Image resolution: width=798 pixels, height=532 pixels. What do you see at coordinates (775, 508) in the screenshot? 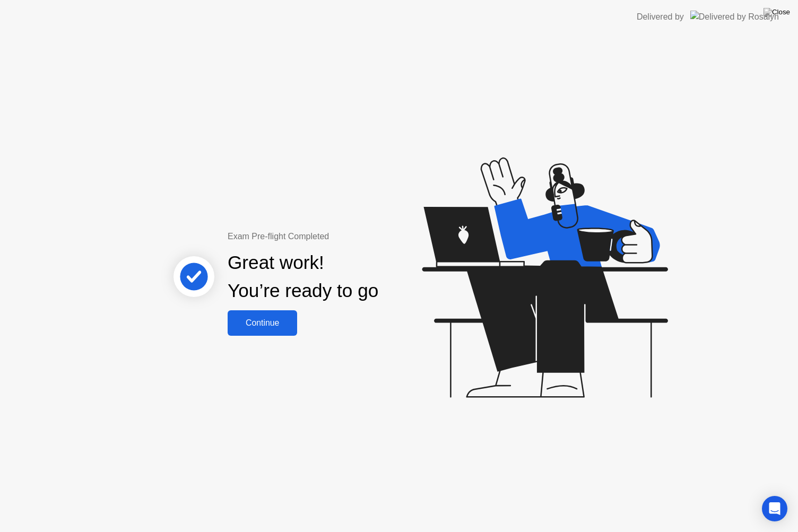
I see `div: Open Intercom Messenger` at bounding box center [775, 508].